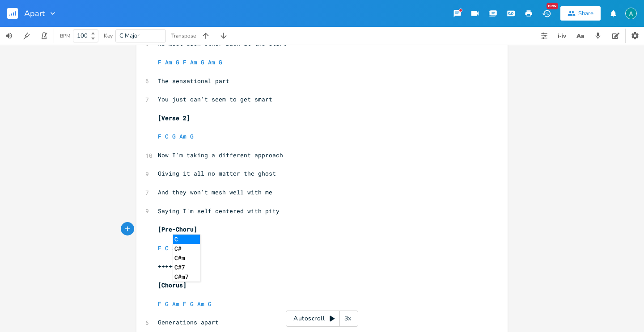 The image size is (644, 332). What do you see at coordinates (586, 13) in the screenshot?
I see `div: Share` at bounding box center [586, 13].